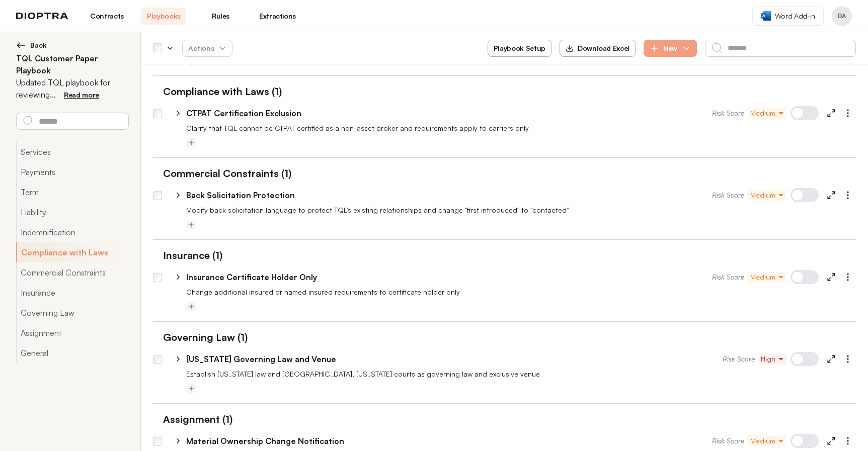  What do you see at coordinates (21, 45) in the screenshot?
I see `img: left arrow` at bounding box center [21, 45].